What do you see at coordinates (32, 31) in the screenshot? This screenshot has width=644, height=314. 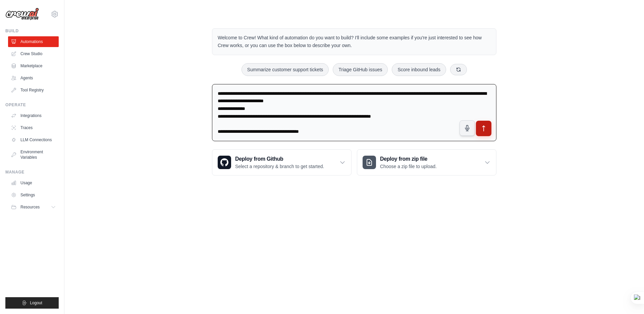 I see `div: Build` at bounding box center [32, 31].